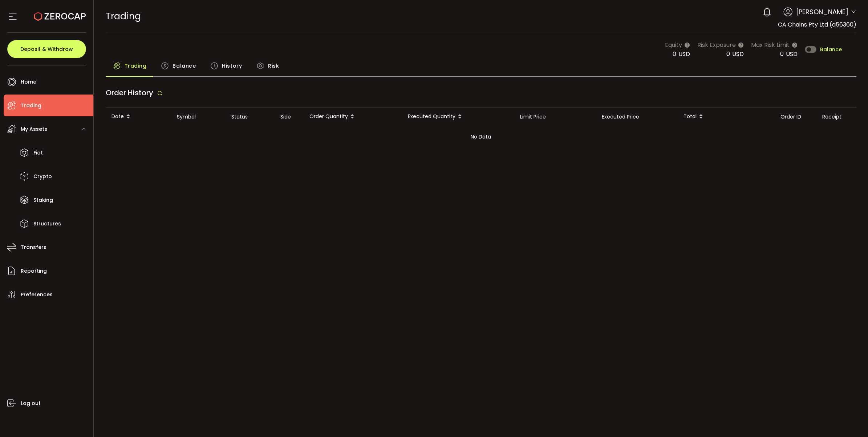 The image size is (868, 437). Describe the element at coordinates (274, 66) in the screenshot. I see `span: Risk` at that location.